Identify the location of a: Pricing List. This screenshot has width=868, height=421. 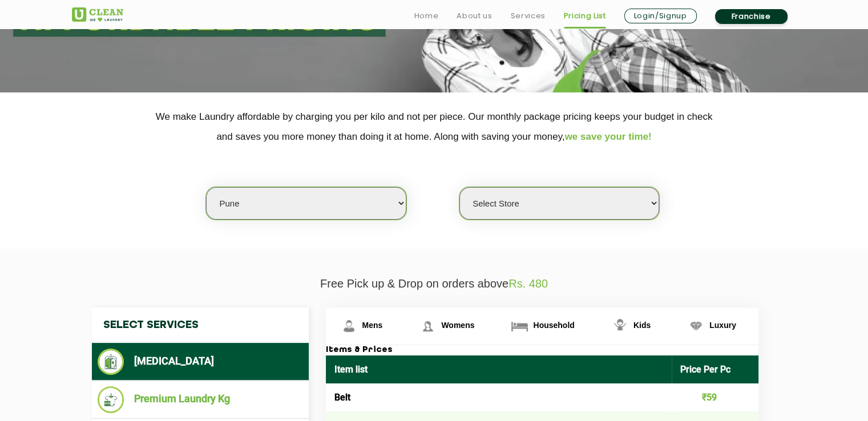
(585, 16).